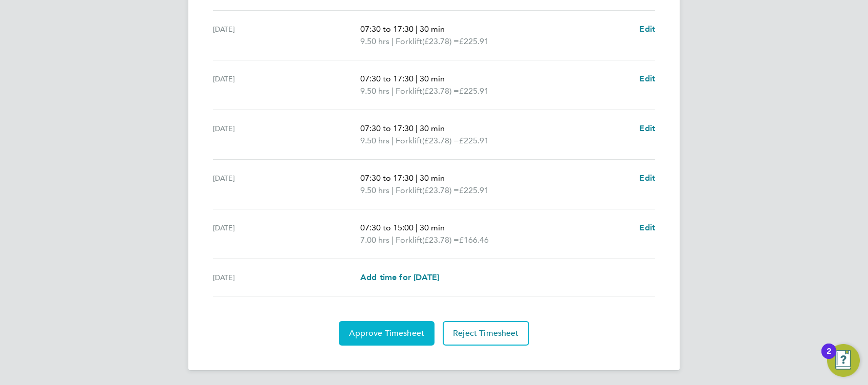 The width and height of the screenshot is (868, 385). Describe the element at coordinates (386, 333) in the screenshot. I see `button: Approve Timesheet` at that location.